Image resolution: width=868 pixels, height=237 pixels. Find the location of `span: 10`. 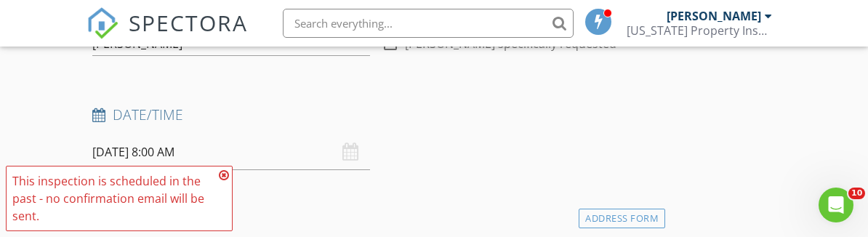

span: 10 is located at coordinates (856, 194).